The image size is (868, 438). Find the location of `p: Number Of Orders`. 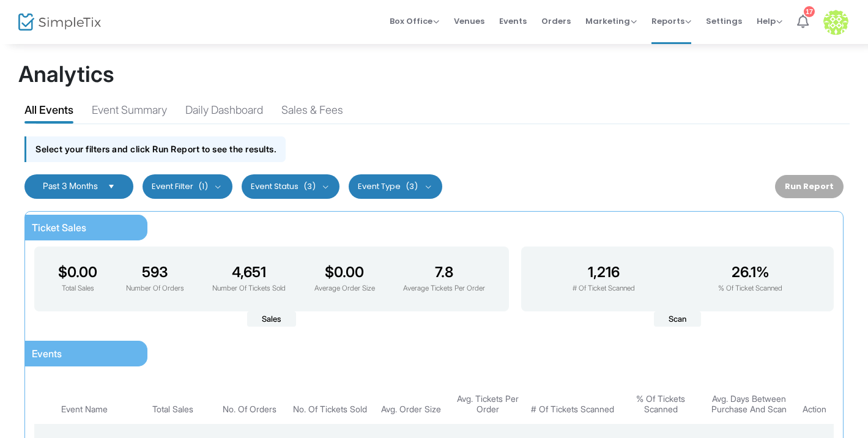

p: Number Of Orders is located at coordinates (155, 289).